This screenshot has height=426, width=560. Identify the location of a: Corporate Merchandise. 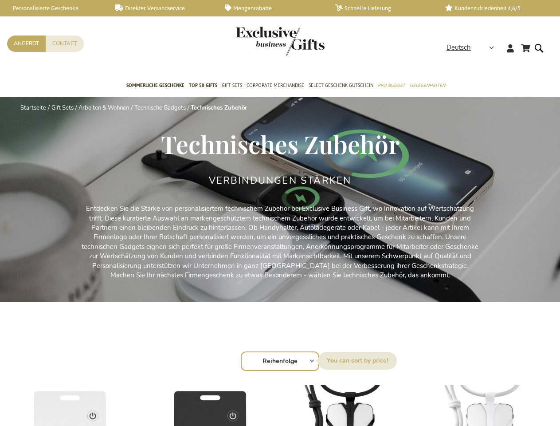
(275, 86).